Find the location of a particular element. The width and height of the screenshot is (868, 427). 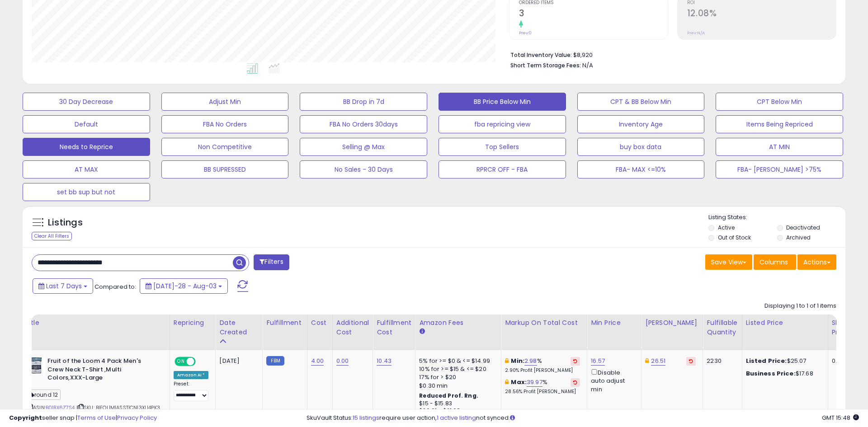

a: 10.43 is located at coordinates (384, 361).